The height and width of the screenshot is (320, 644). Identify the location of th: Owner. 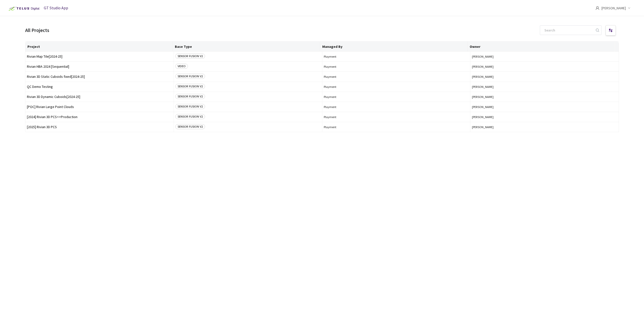
(541, 47).